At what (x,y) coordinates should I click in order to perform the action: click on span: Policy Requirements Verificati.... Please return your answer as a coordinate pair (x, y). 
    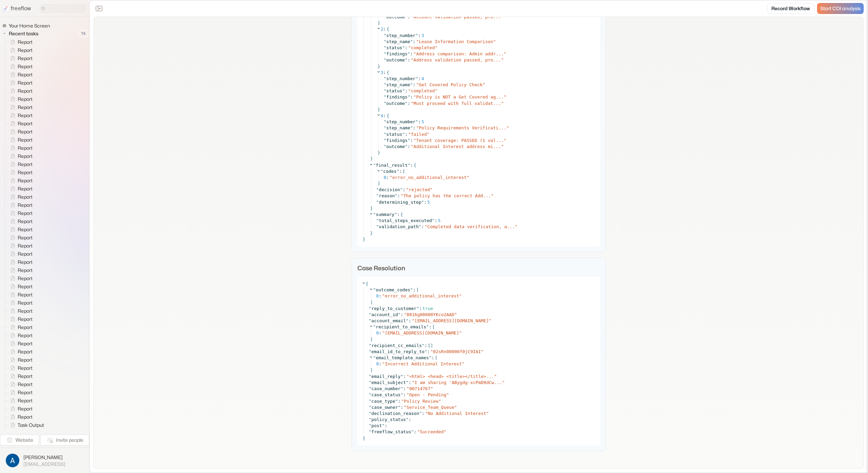
    Looking at the image, I should click on (462, 127).